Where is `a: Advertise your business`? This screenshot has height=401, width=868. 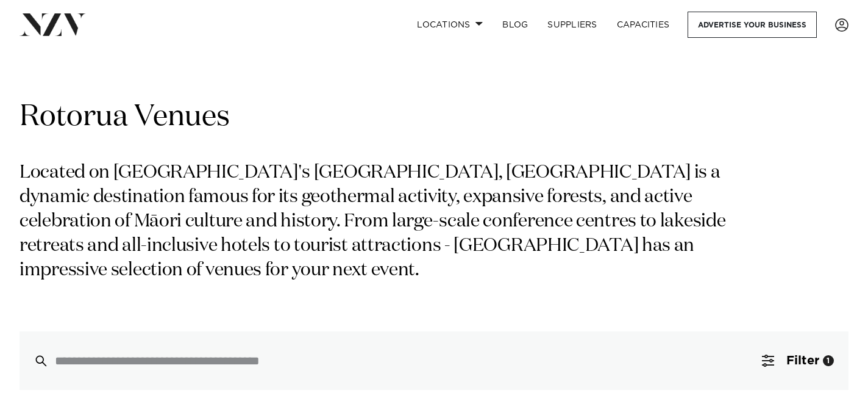 a: Advertise your business is located at coordinates (753, 25).